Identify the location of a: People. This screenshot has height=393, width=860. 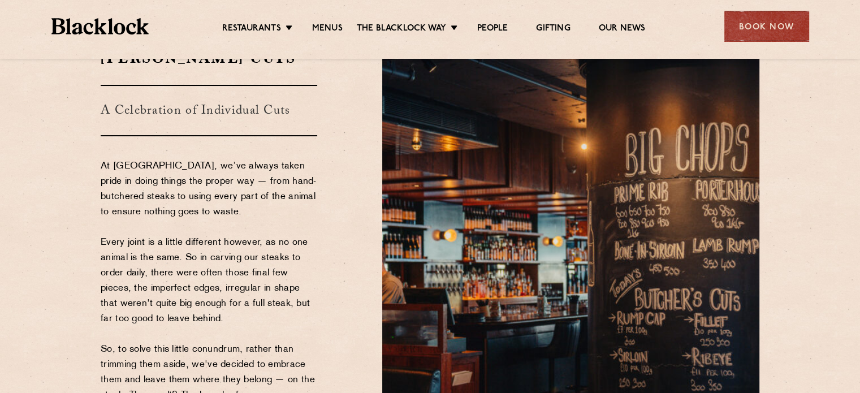
(493, 29).